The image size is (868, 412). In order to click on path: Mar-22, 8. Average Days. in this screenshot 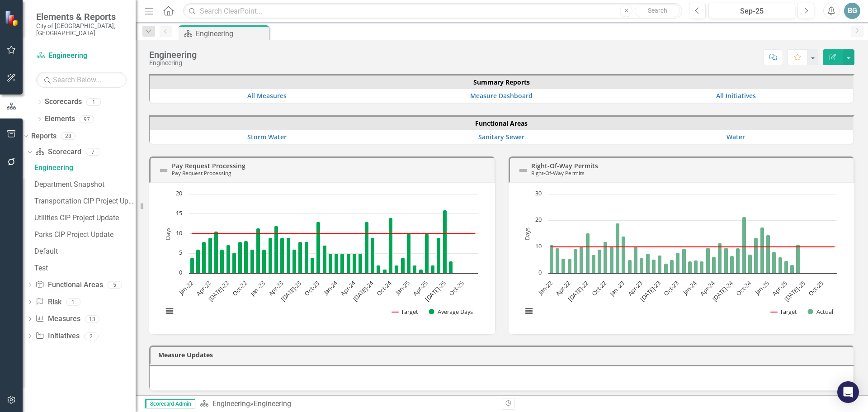, I will do `click(204, 257)`.